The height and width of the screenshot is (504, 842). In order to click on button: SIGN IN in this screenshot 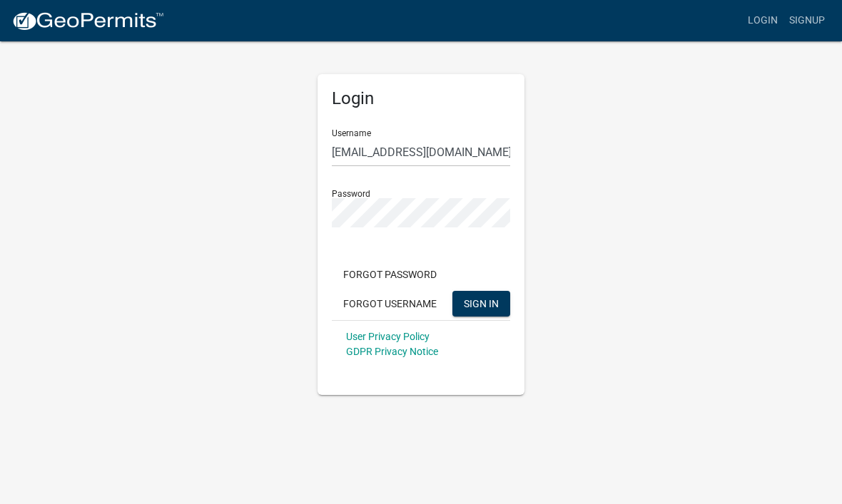, I will do `click(481, 303)`.